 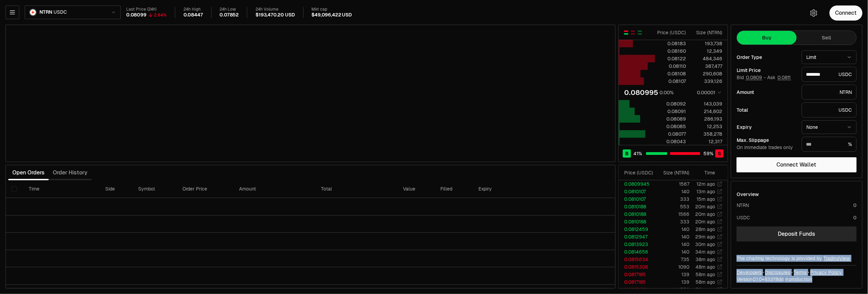 What do you see at coordinates (666, 93) in the screenshot?
I see `div: 0.00%` at bounding box center [666, 93].